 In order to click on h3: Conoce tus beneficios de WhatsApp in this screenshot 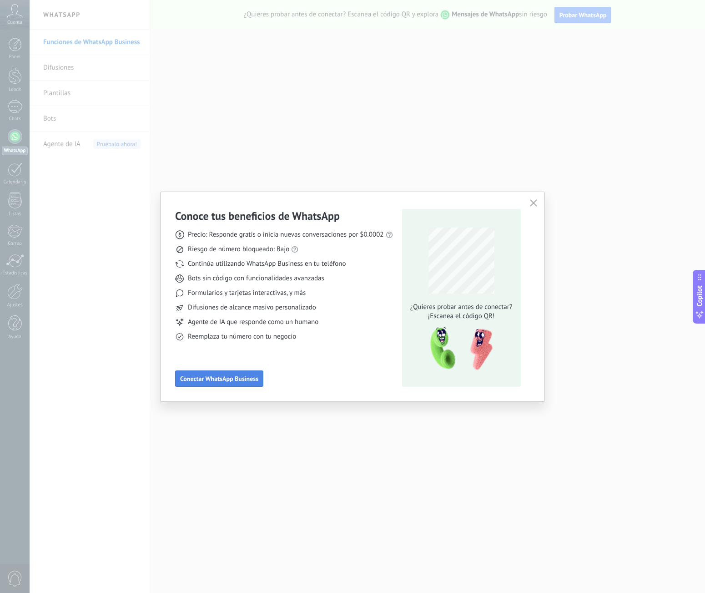, I will do `click(257, 216)`.